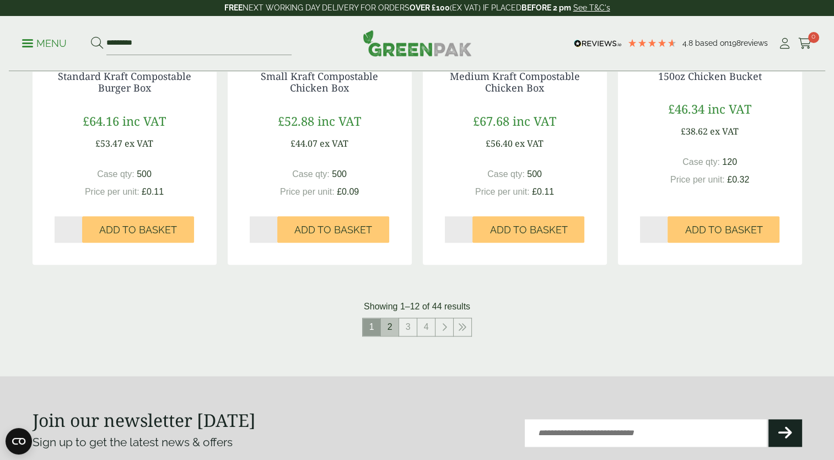  I want to click on span: reviews, so click(754, 43).